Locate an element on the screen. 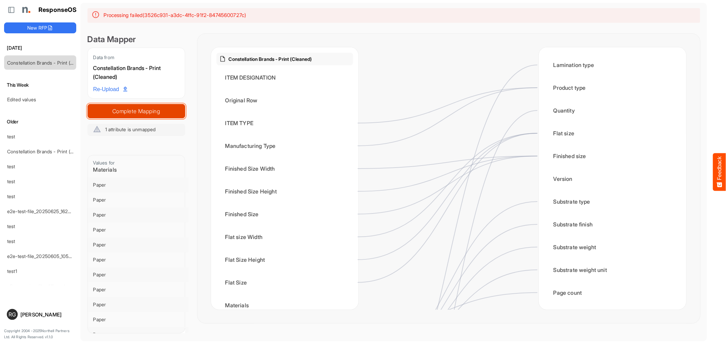 The image size is (726, 344). div: Substrate type is located at coordinates (612, 202).